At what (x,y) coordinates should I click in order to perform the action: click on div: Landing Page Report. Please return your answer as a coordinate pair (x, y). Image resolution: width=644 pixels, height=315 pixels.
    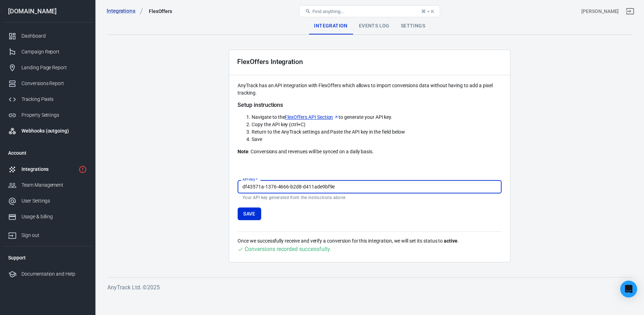
    Looking at the image, I should click on (54, 67).